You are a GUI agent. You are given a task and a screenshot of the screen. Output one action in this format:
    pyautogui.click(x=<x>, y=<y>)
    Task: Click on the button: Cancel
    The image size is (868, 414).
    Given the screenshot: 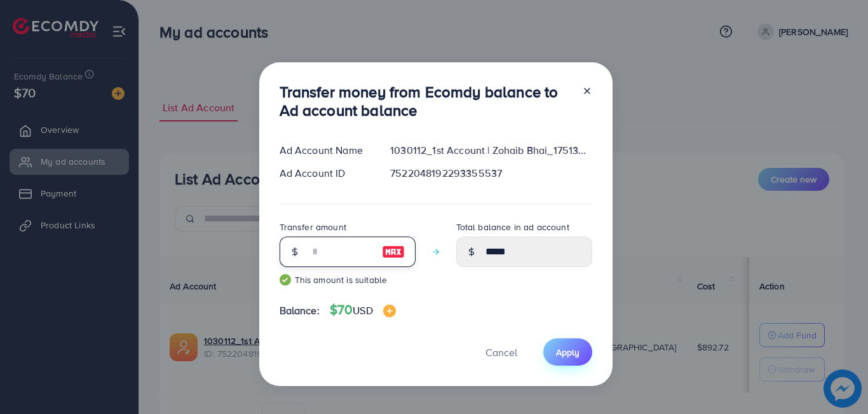 What is the action you would take?
    pyautogui.click(x=501, y=352)
    